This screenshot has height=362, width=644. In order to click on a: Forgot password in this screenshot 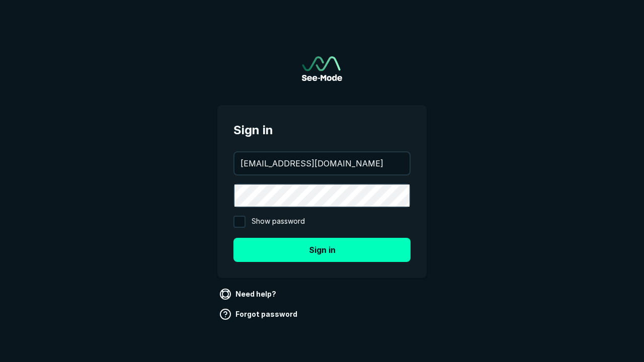, I will do `click(259, 314)`.